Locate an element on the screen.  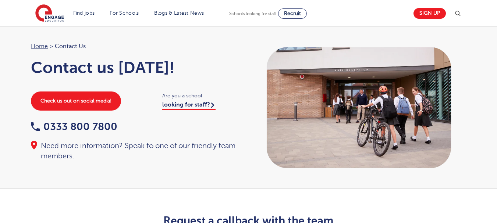
nav: breadcrumb is located at coordinates (136, 46).